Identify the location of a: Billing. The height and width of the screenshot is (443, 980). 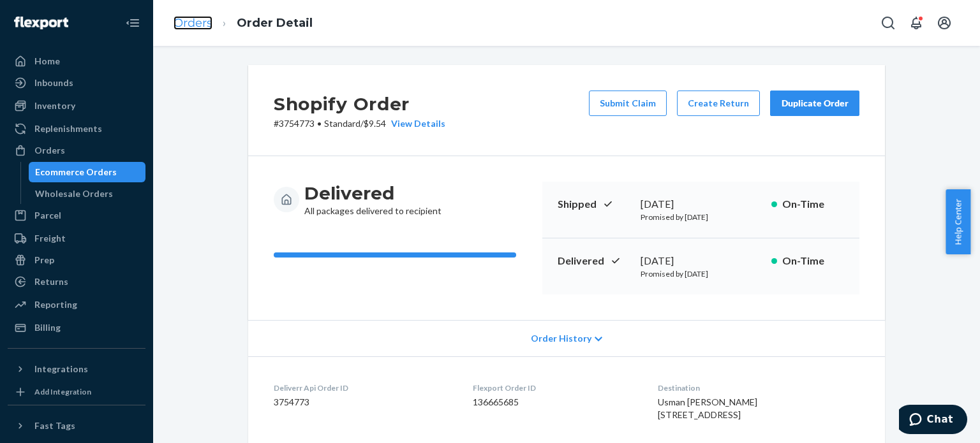
(76, 328).